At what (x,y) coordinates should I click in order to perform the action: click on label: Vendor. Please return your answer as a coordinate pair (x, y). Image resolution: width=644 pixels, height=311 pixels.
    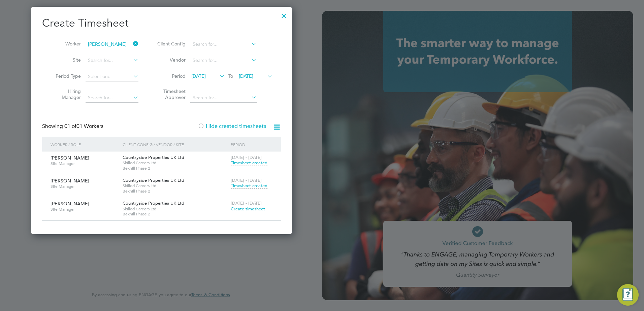
    Looking at the image, I should click on (170, 60).